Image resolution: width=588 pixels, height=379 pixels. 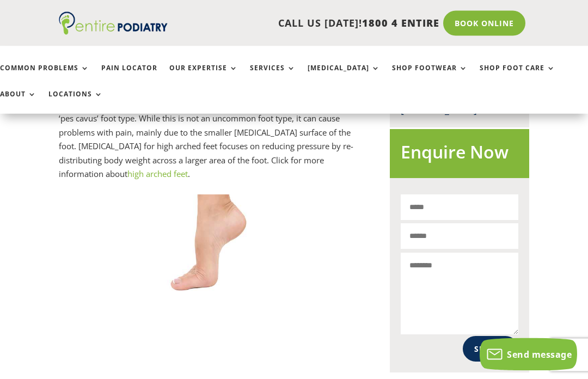 What do you see at coordinates (113, 24) in the screenshot?
I see `img: logo (1)` at bounding box center [113, 24].